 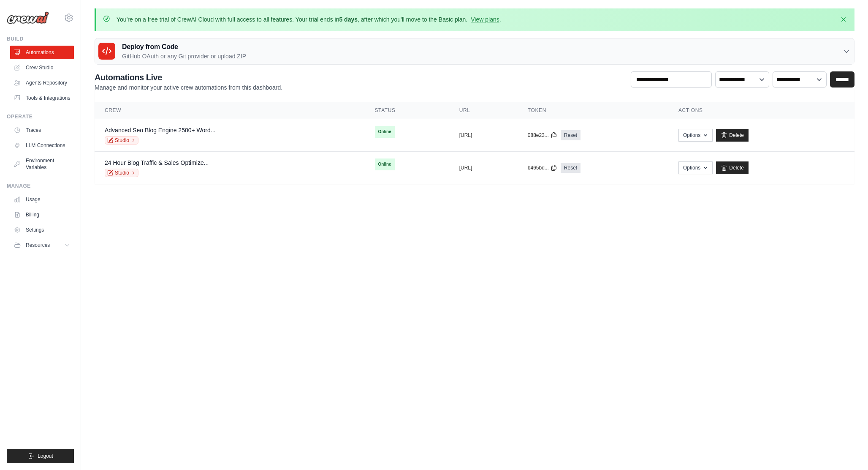 What do you see at coordinates (42, 98) in the screenshot?
I see `a: Tools & Integrations` at bounding box center [42, 98].